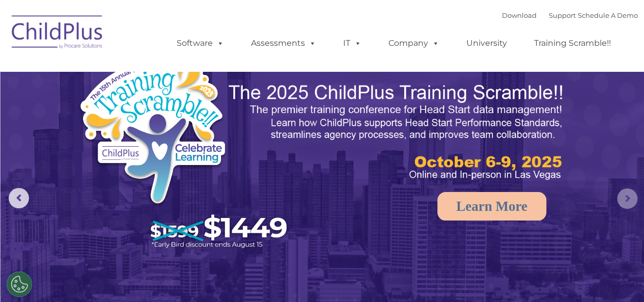 This screenshot has width=644, height=302. Describe the element at coordinates (519, 15) in the screenshot. I see `a: Download` at that location.